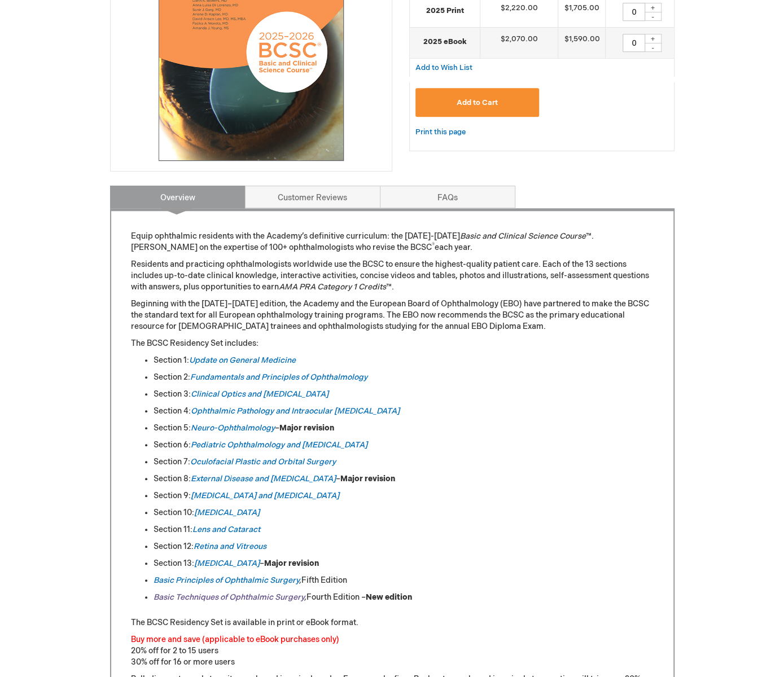 This screenshot has height=677, width=784. What do you see at coordinates (404, 462) in the screenshot?
I see `li: Section 7:` at bounding box center [404, 462].